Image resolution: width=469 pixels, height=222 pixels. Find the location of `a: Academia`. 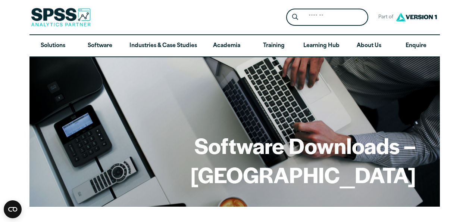

a: Academia is located at coordinates (227, 46).